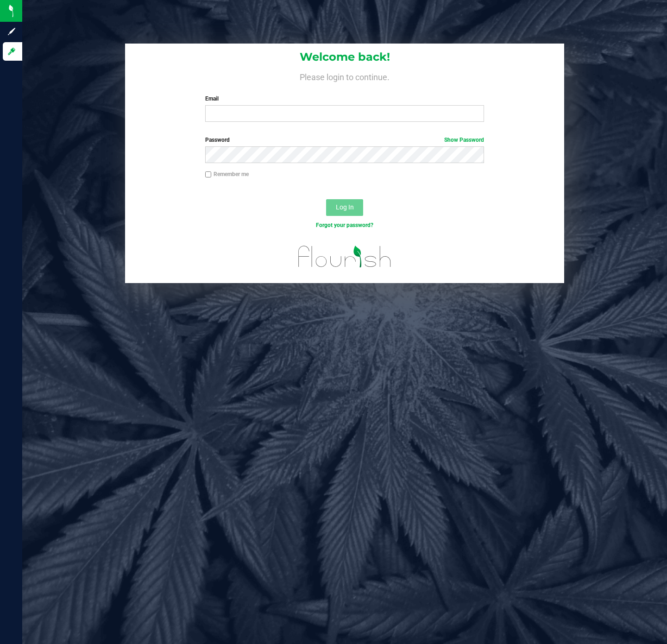 The width and height of the screenshot is (667, 644). Describe the element at coordinates (344, 76) in the screenshot. I see `h4: Please login to continue.` at that location.